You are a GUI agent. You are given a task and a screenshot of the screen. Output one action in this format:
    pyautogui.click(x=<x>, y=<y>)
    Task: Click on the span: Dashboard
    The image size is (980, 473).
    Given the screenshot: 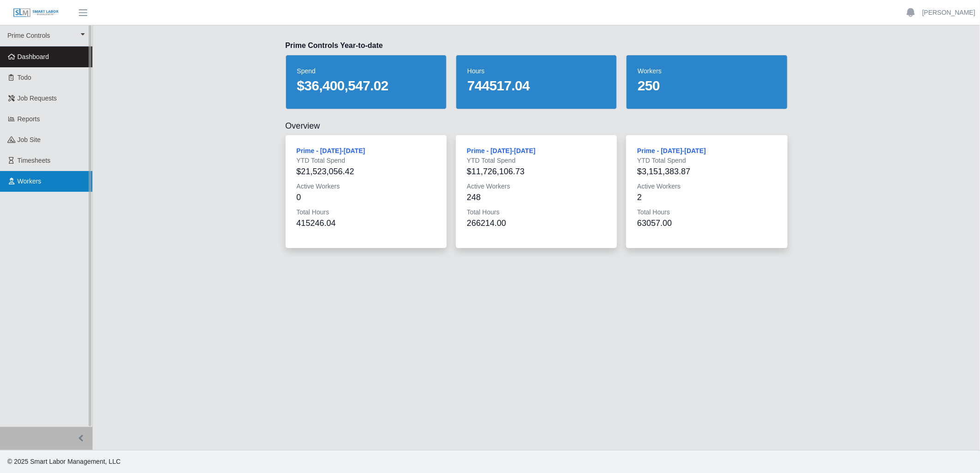 What is the action you would take?
    pyautogui.click(x=33, y=56)
    